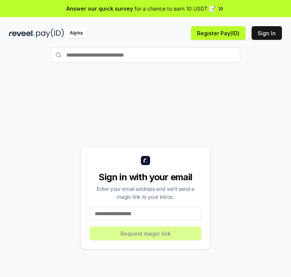  Describe the element at coordinates (100, 8) in the screenshot. I see `span: Answer our quick survey` at that location.